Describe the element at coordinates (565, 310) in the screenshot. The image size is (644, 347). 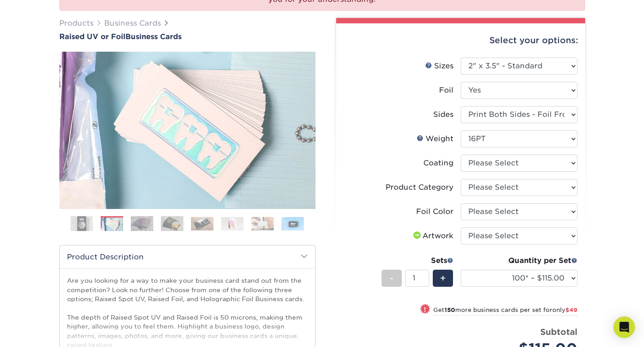
I see `span: only` at that location.